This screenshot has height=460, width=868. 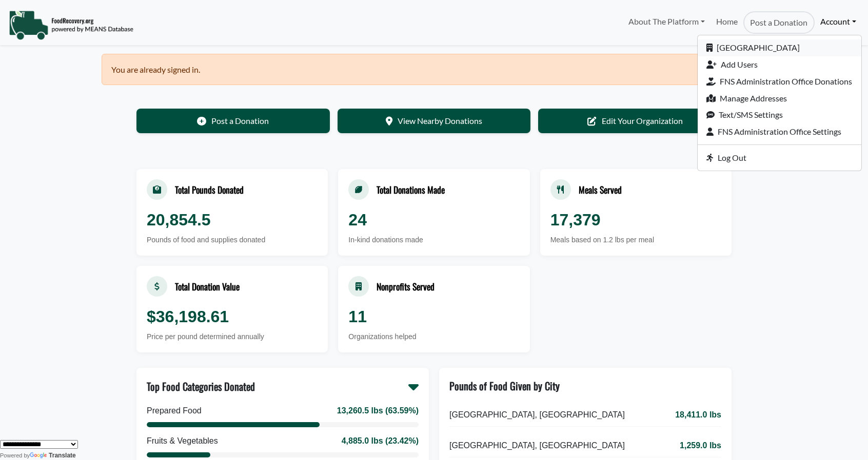 What do you see at coordinates (780, 158) in the screenshot?
I see `a: Log Out` at bounding box center [780, 158].